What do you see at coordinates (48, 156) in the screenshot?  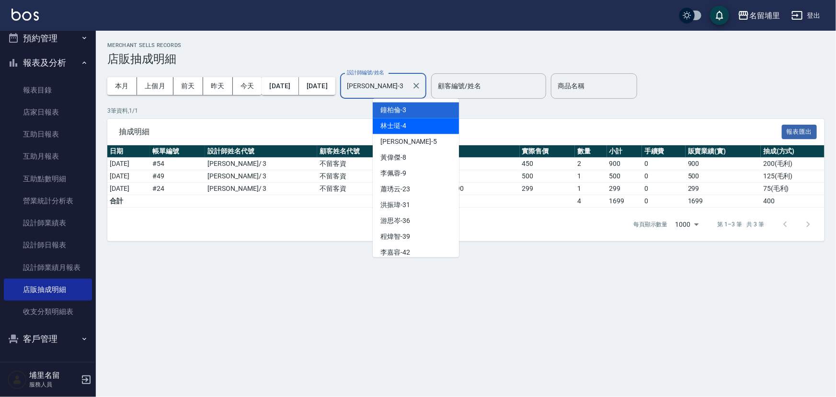 I see `a: 互助月報表` at bounding box center [48, 156].